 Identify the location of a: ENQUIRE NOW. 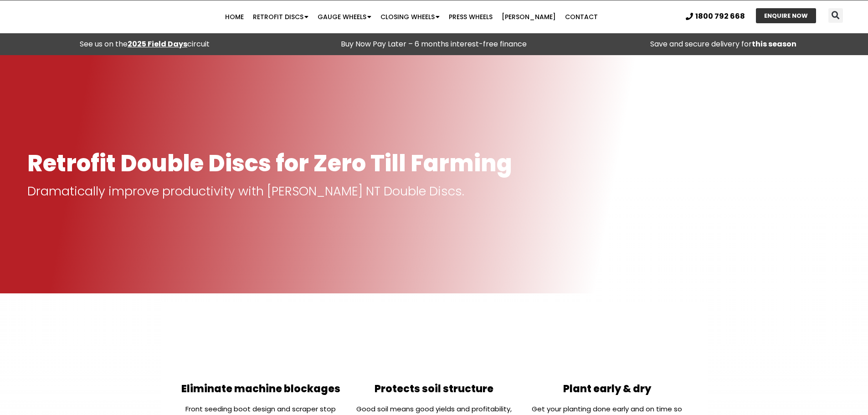
(786, 15).